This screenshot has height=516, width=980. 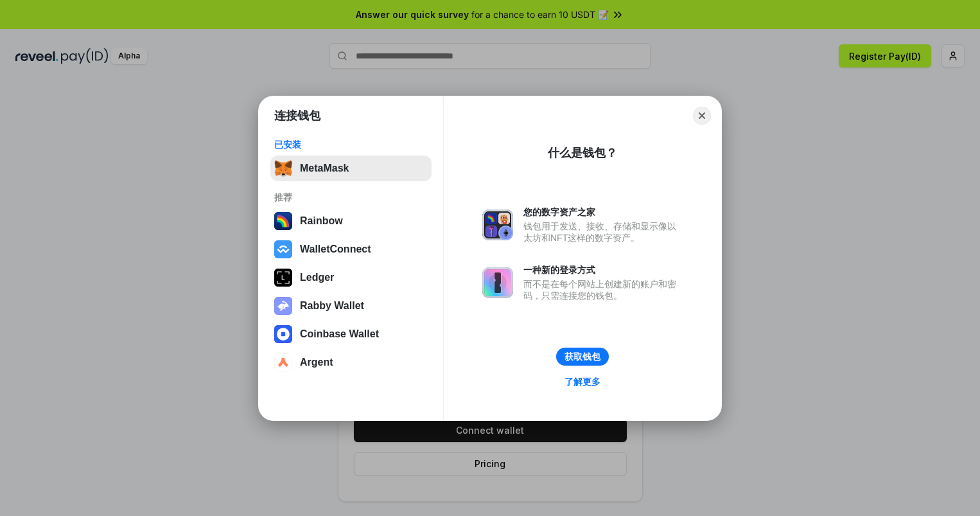 What do you see at coordinates (583, 356) in the screenshot?
I see `button: 获取钱包` at bounding box center [583, 356].